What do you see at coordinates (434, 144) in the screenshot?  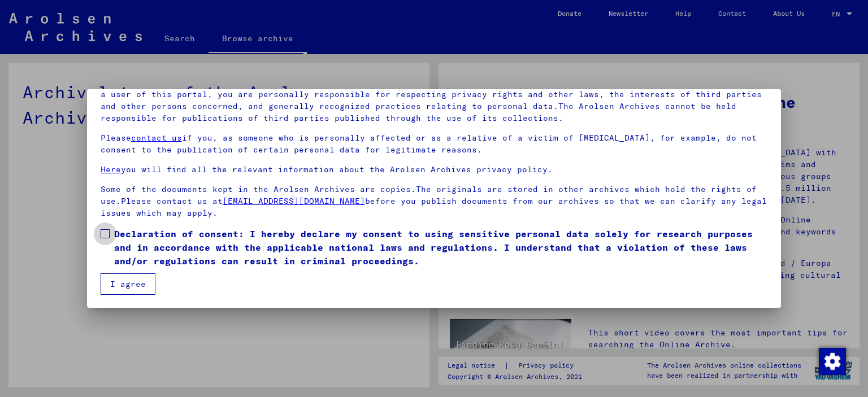 I see `p: Please if you, as someone who is personally affected or as a relative of a victim of [MEDICAL_DAT...` at bounding box center [434, 144].